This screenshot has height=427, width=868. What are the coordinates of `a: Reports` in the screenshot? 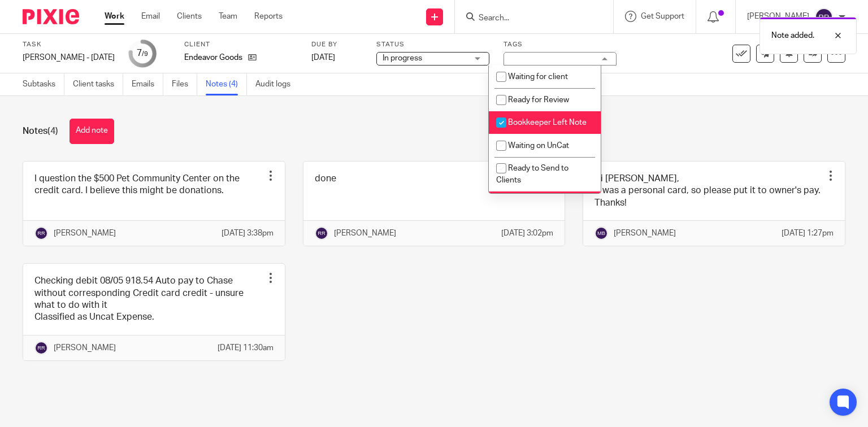 It's located at (268, 17).